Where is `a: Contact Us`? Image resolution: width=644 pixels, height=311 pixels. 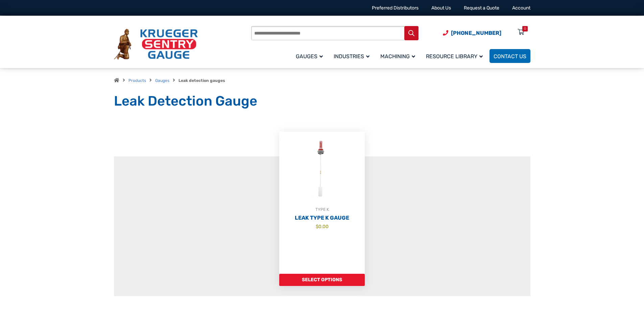
a: Contact Us is located at coordinates (510, 56).